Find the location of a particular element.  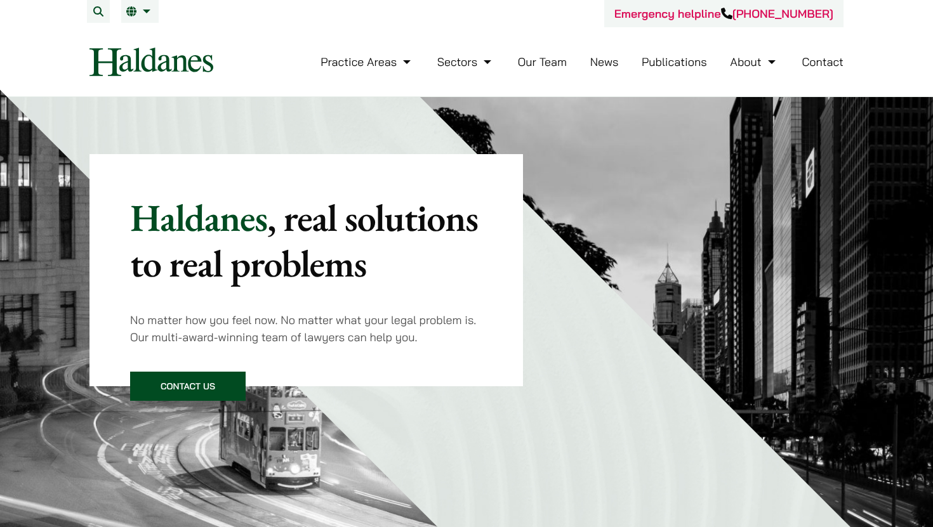

a: Contact is located at coordinates (822, 62).